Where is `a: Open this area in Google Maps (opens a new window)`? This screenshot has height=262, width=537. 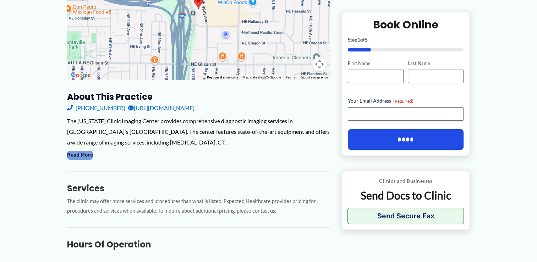 a: Open this area in Google Maps (opens a new window) is located at coordinates (81, 75).